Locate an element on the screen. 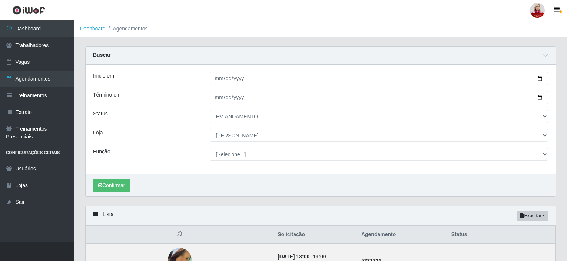 Image resolution: width=567 pixels, height=261 pixels. th: Agendamento is located at coordinates (402, 234).